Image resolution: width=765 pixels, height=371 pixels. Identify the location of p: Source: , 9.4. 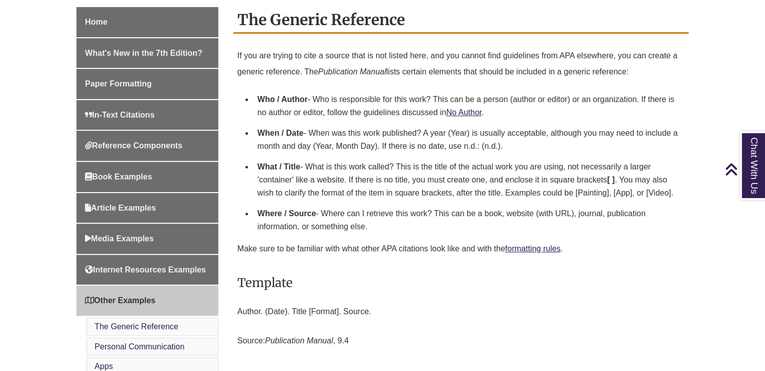
(461, 341).